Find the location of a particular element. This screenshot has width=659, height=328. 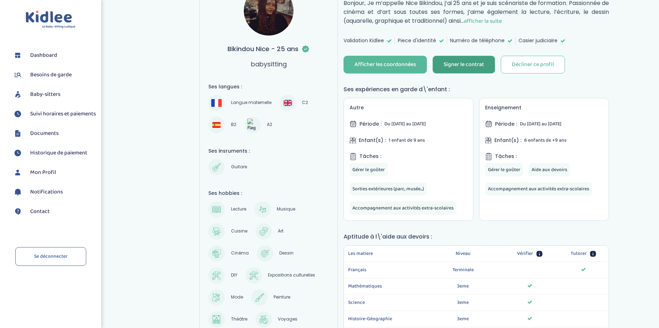

span: Aide aux devoirs is located at coordinates (549, 170).